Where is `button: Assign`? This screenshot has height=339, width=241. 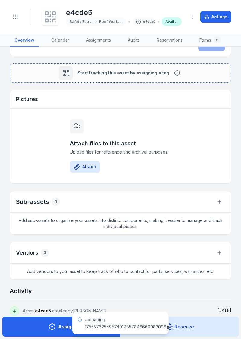
button: Assign is located at coordinates (62, 327).